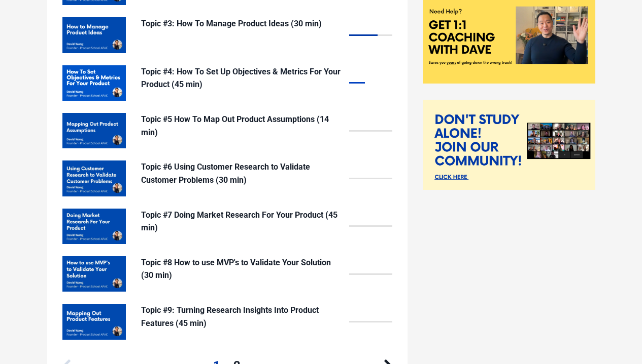 This screenshot has width=642, height=364. Describe the element at coordinates (94, 131) in the screenshot. I see `img: qfT5Dbt4RVCEPsaf5Xkt_PM_Fundamentals_Course_Covers_11.png` at that location.